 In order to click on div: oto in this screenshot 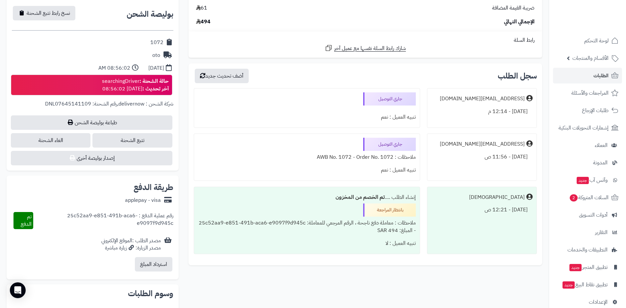, I will do `click(156, 55)`.